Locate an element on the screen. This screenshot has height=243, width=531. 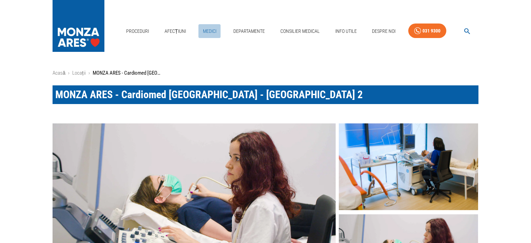
a: Locații is located at coordinates (79, 73).